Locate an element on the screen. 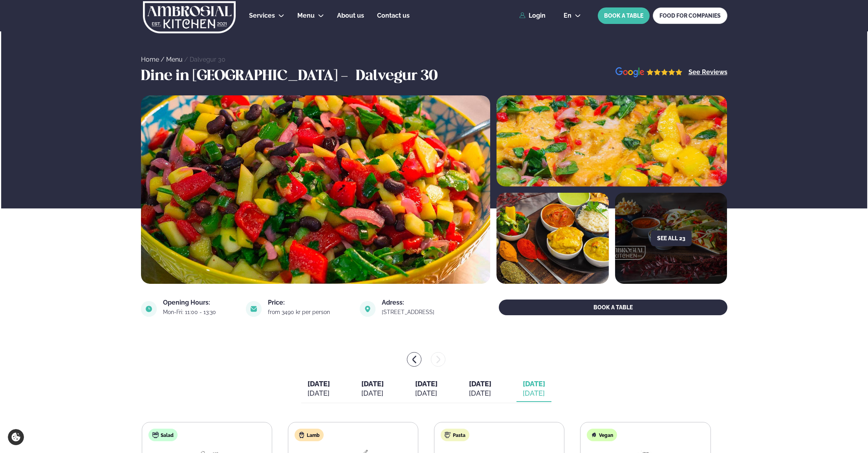 This screenshot has width=868, height=453. a: Services is located at coordinates (262, 16).